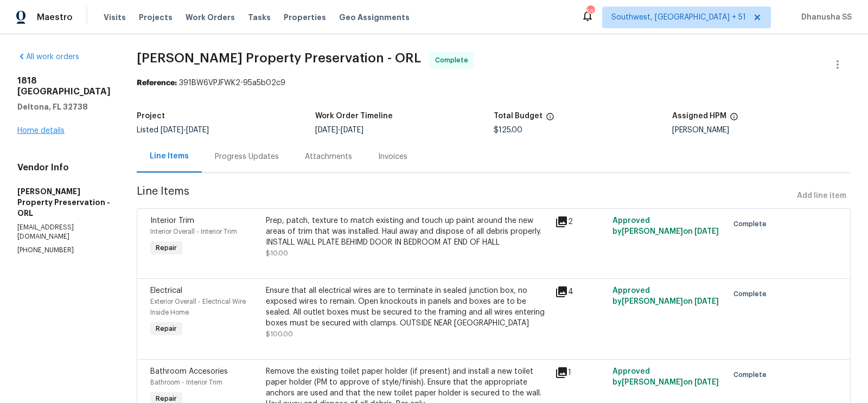  What do you see at coordinates (198, 307) in the screenshot?
I see `span: Exterior Overall - Electrical Wire Inside Home` at bounding box center [198, 307].